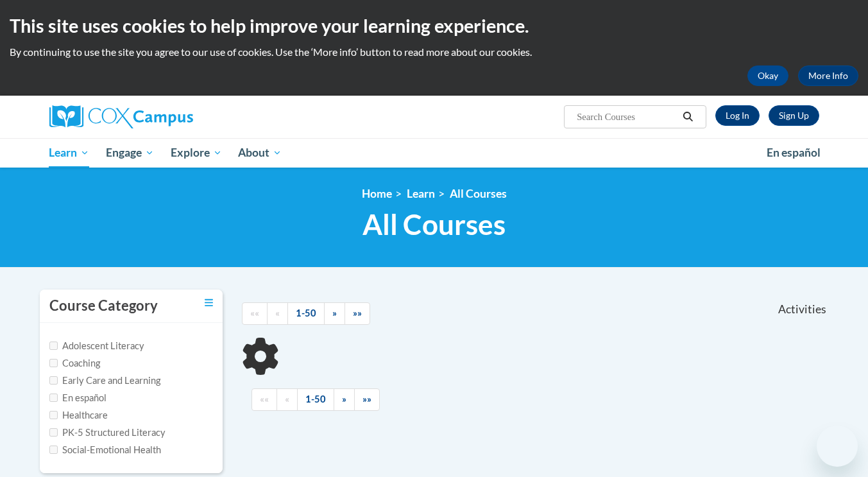 The image size is (868, 477). What do you see at coordinates (768, 76) in the screenshot?
I see `button: Okay` at bounding box center [768, 76].